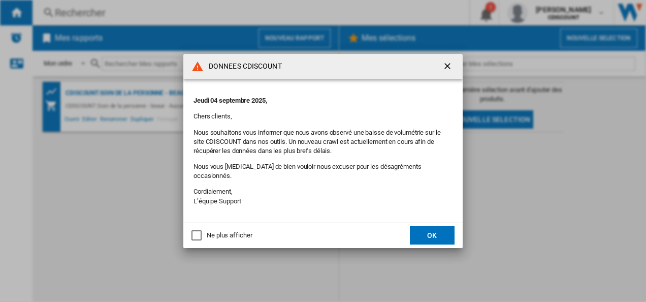 This screenshot has width=646, height=302. I want to click on strong: Jeudi 04 septembre 2025,, so click(230, 100).